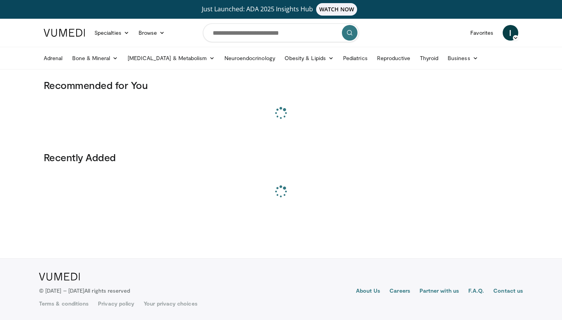 This screenshot has width=562, height=320. What do you see at coordinates (463, 58) in the screenshot?
I see `a: Business` at bounding box center [463, 58].